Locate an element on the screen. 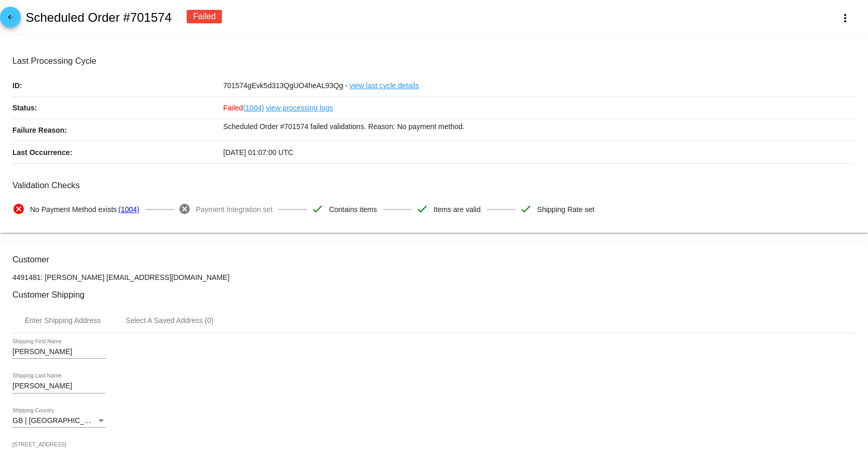  h2: Scheduled Order #701574 is located at coordinates (99, 18).